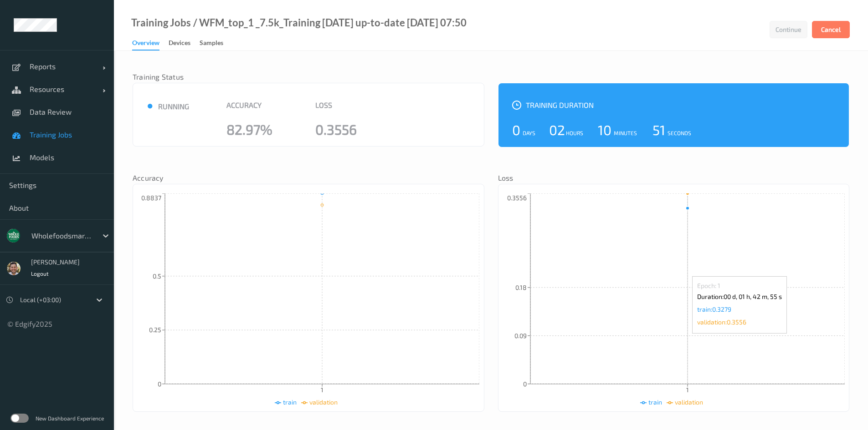  I want to click on div: Overview, so click(146, 44).